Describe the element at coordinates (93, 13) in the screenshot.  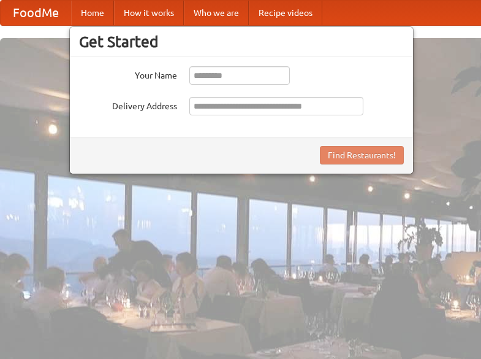
I see `a: Home` at that location.